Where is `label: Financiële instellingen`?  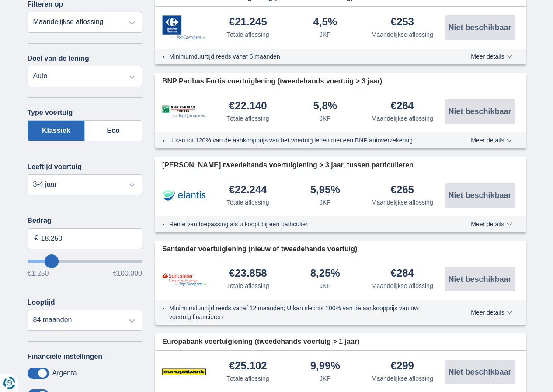
label: Financiële instellingen is located at coordinates (65, 356).